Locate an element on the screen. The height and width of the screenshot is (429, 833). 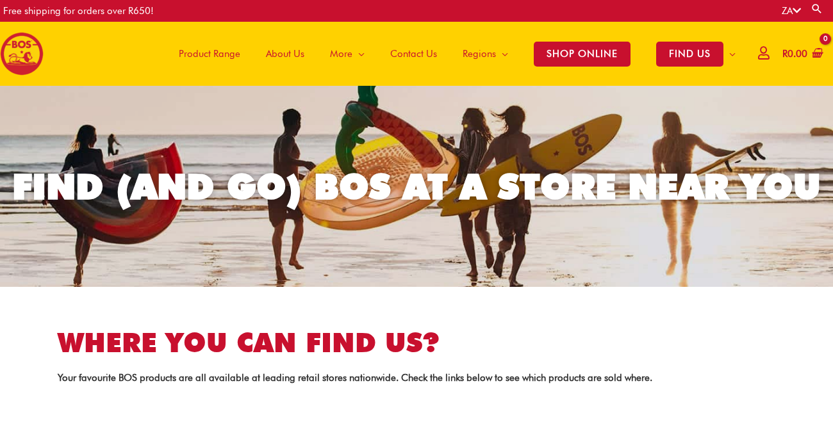
a: View Shopping Cart, empty is located at coordinates (801, 54).